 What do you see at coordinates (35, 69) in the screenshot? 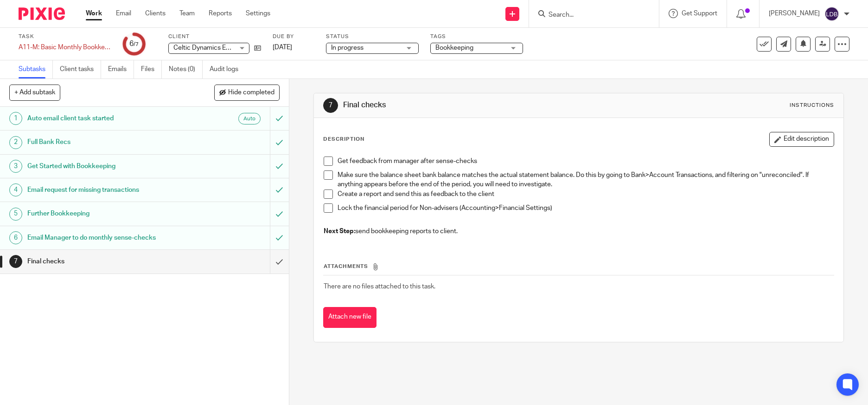
I see `a: Subtasks` at bounding box center [35, 69].